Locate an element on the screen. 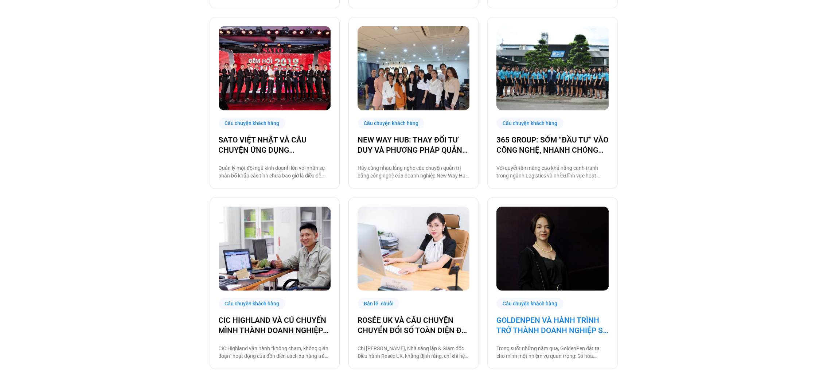 This screenshot has width=827, height=387. a: cic highland chuyển đổi số cùng basevn is located at coordinates (274, 248).